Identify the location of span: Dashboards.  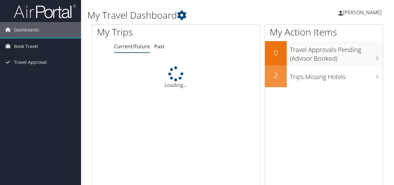
(26, 30).